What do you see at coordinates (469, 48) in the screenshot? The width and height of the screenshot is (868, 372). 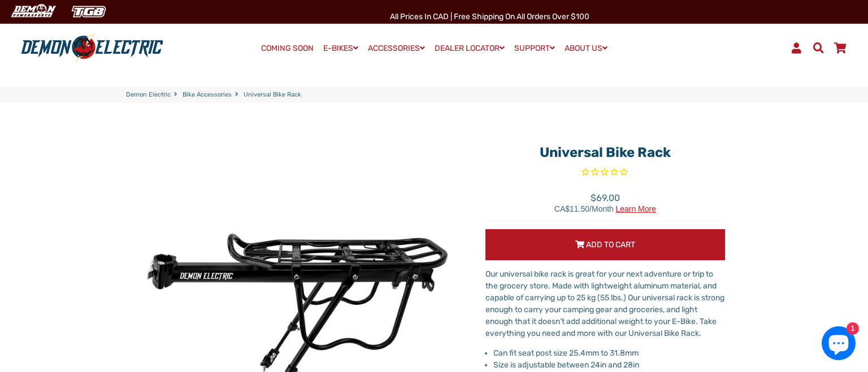 I see `a: DEALER LOCATOR` at bounding box center [469, 48].